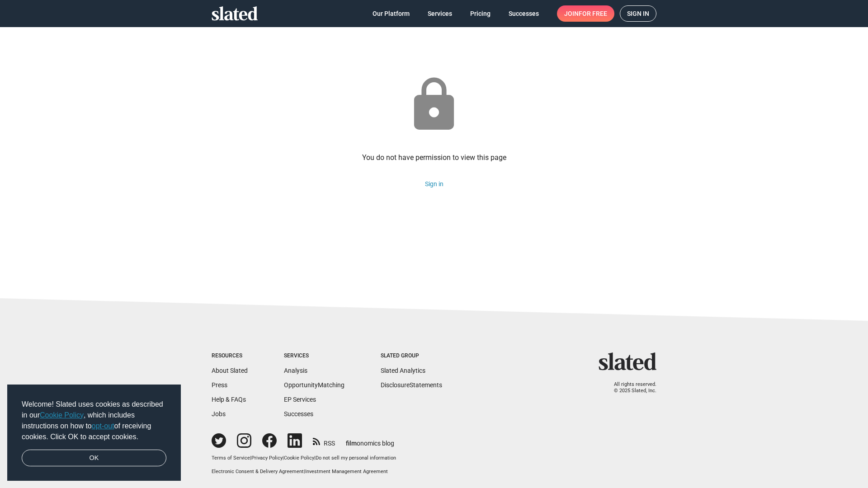 This screenshot has height=488, width=868. What do you see at coordinates (593, 14) in the screenshot?
I see `span: for free` at bounding box center [593, 14].